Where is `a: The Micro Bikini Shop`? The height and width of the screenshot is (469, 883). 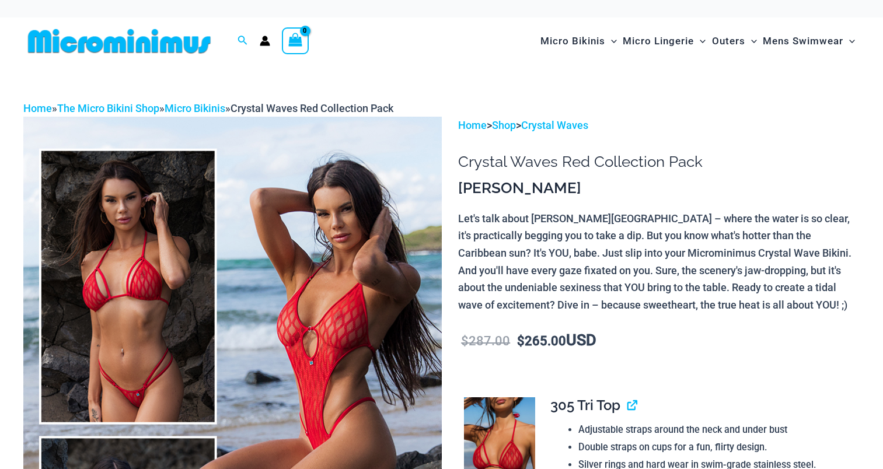
a: The Micro Bikini Shop is located at coordinates (108, 108).